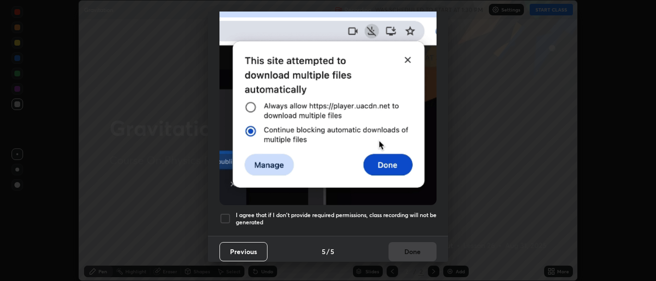 The image size is (656, 281). What do you see at coordinates (243, 252) in the screenshot?
I see `button: Previous` at bounding box center [243, 252].